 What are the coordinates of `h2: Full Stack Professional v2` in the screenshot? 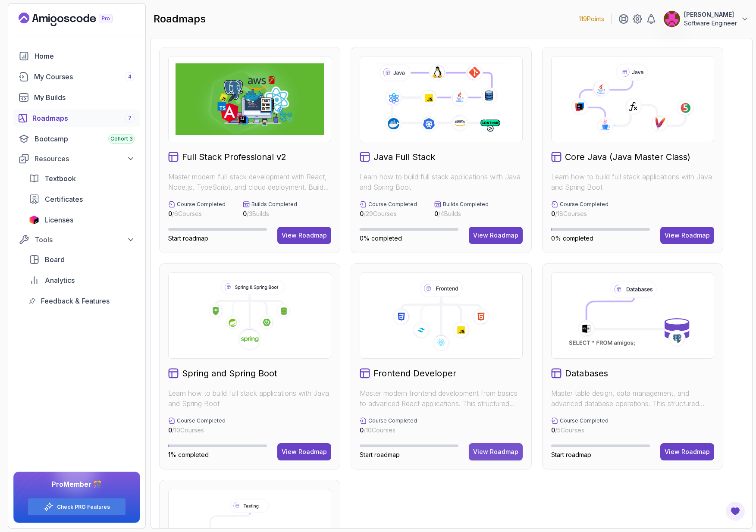 It's located at (234, 157).